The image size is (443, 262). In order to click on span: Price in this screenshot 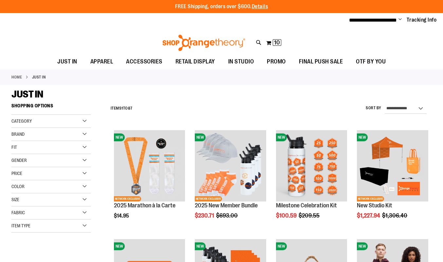, I will do `click(17, 174)`.